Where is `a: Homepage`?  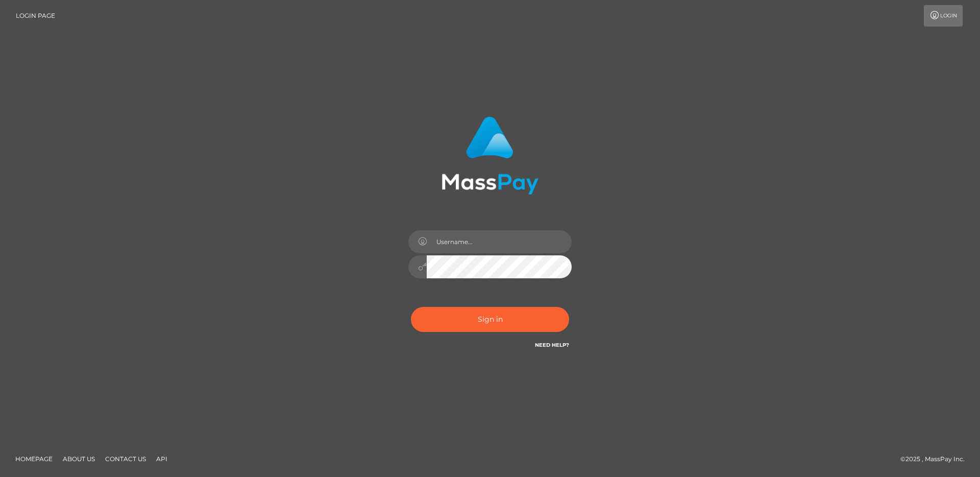
a: Homepage is located at coordinates (33, 459).